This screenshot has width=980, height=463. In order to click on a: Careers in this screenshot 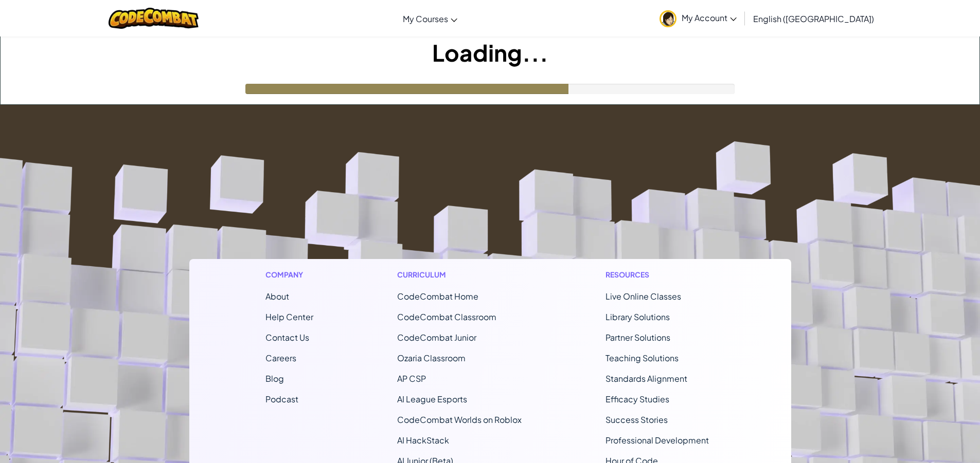, I will do `click(281, 358)`.